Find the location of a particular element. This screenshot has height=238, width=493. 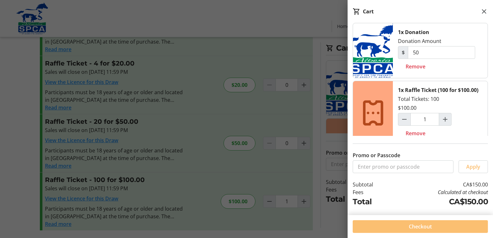

div: Cart is located at coordinates (368, 11).